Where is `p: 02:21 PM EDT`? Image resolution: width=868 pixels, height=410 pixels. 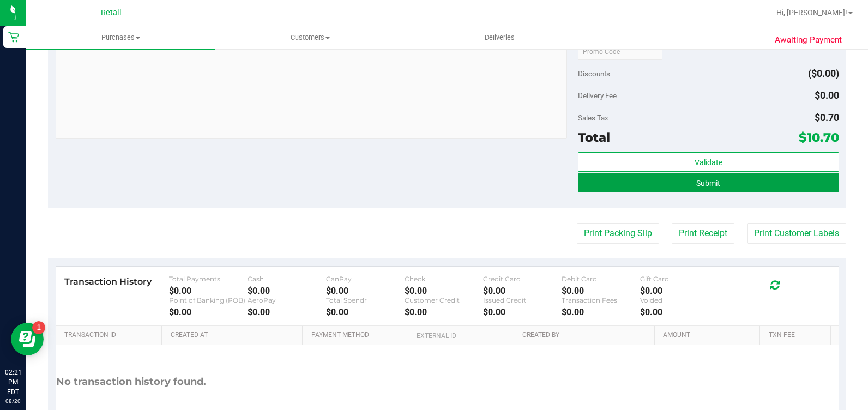
p: 02:21 PM EDT is located at coordinates (13, 382).